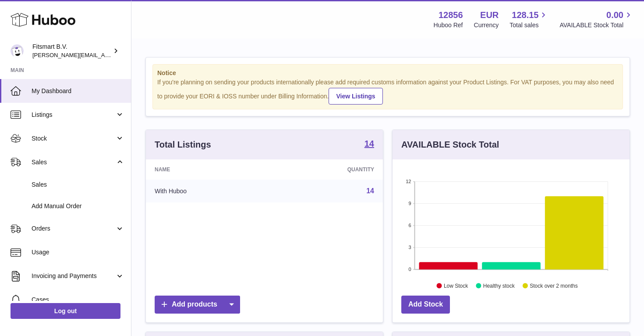 This screenshot has width=644, height=336. Describe the element at coordinates (448, 25) in the screenshot. I see `div: Huboo Ref` at that location.